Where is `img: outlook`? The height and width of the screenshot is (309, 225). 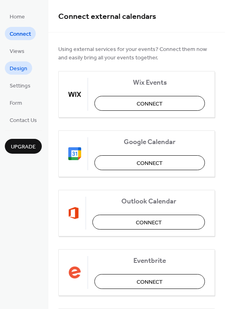
img: outlook is located at coordinates (74, 213).